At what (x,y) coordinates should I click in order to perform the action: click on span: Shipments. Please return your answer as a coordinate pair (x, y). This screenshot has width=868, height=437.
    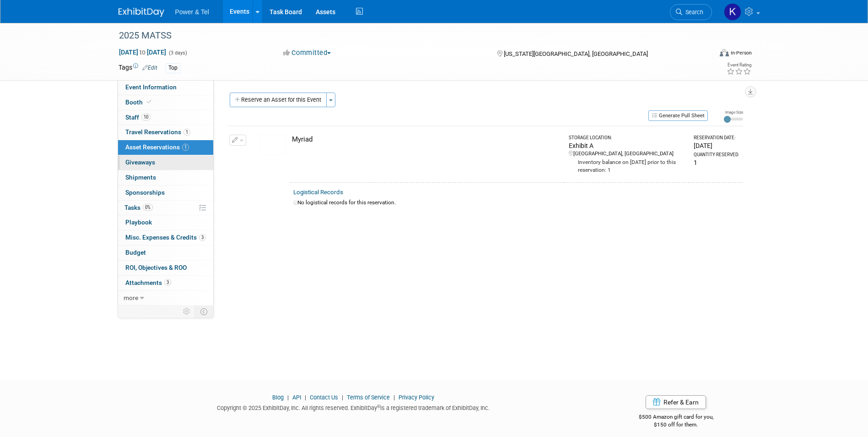
    Looking at the image, I should click on (141, 178).